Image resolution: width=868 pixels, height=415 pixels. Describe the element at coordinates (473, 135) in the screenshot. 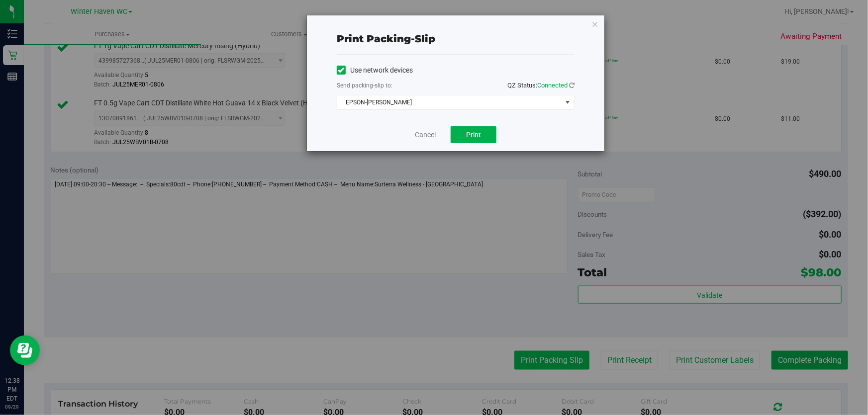

I see `button: Print` at that location.